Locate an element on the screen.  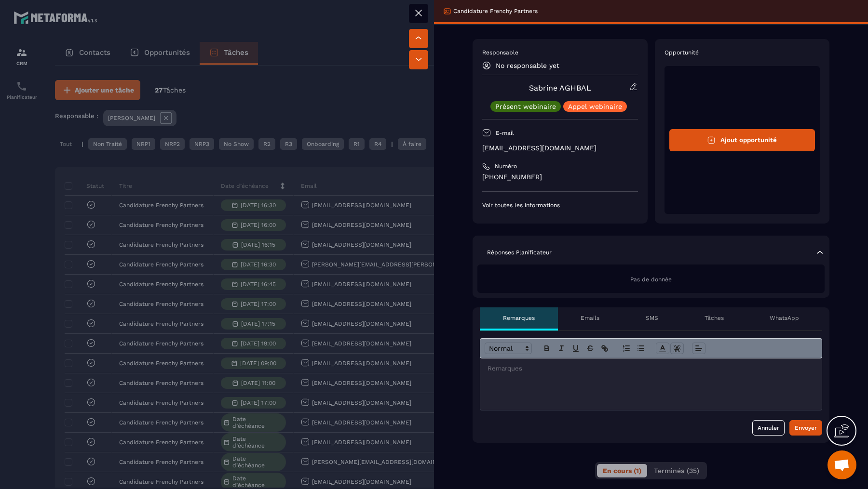
p: Opportunité is located at coordinates (742, 52).